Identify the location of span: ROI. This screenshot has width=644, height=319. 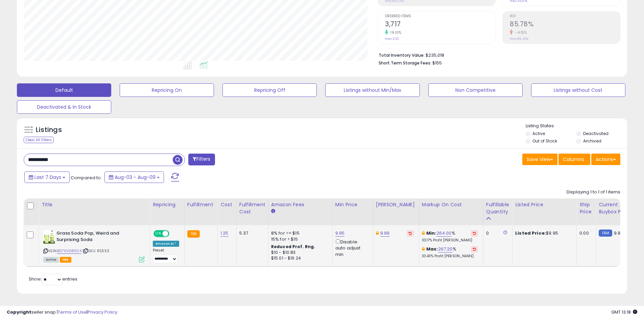
(564, 16).